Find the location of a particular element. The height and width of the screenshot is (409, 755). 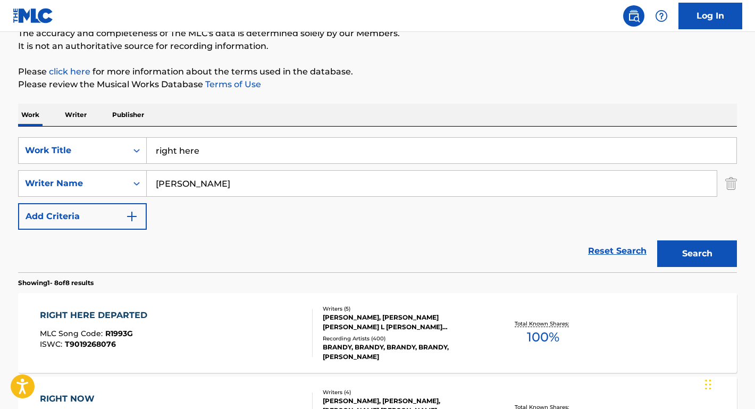

p: The accuracy and completeness of The MLC's data is determined solely by our Members. is located at coordinates (378, 34).